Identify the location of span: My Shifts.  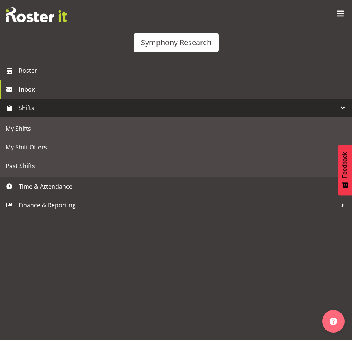
(176, 128).